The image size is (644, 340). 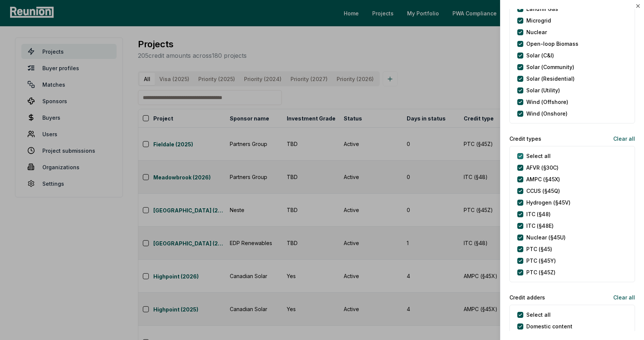 What do you see at coordinates (541, 272) in the screenshot?
I see `label: PTC (§45Z)` at bounding box center [541, 272].